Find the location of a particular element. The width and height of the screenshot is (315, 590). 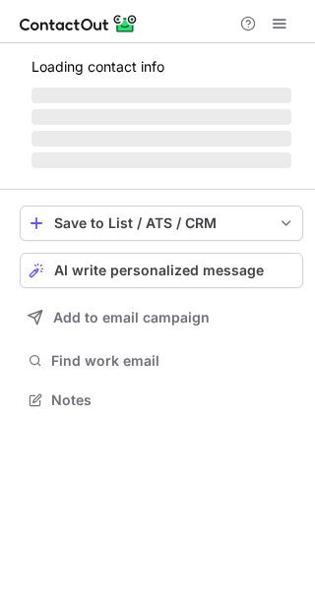

span: Find work email is located at coordinates (173, 361).